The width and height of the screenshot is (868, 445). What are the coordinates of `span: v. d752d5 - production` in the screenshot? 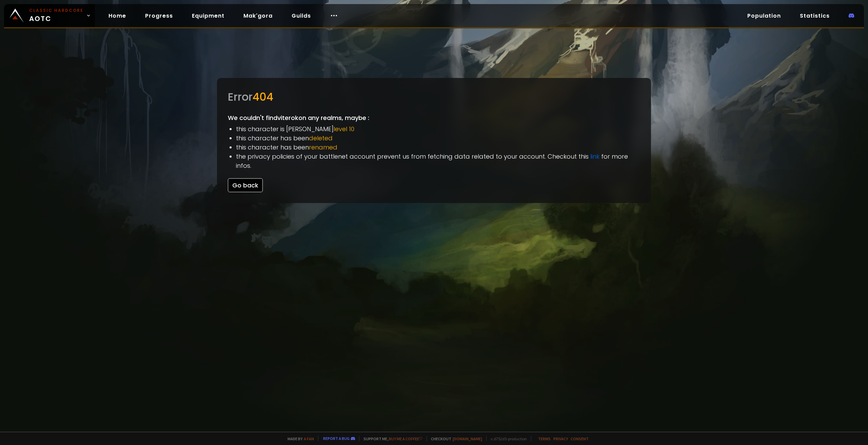 It's located at (506, 439).